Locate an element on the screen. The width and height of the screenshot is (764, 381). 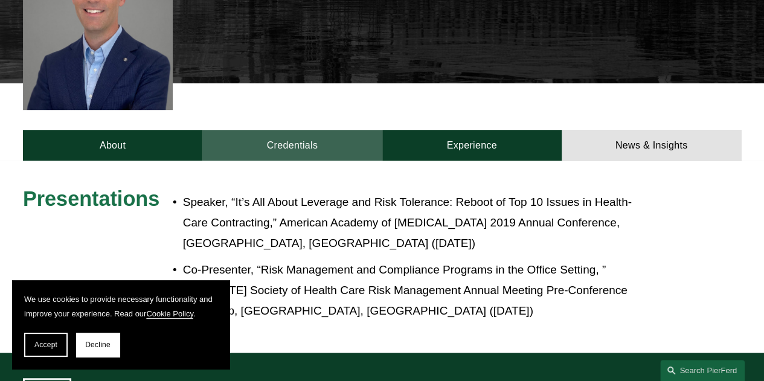
span: Decline is located at coordinates (98, 345).